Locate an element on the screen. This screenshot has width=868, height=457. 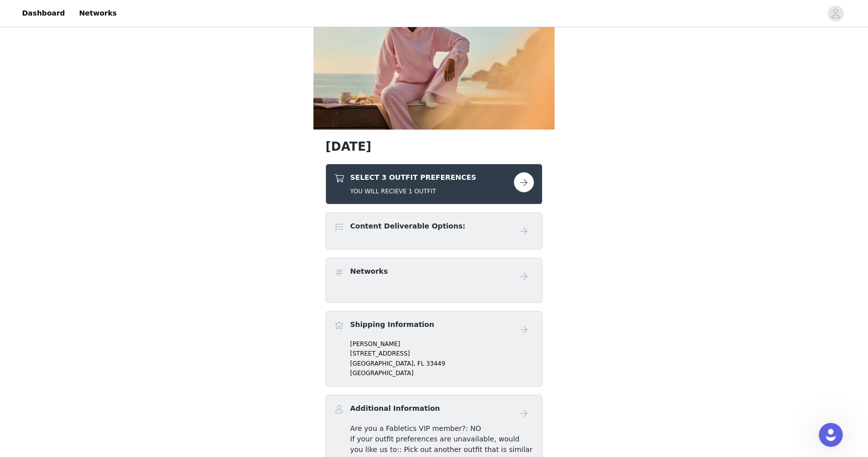
h4: Content Deliverable Options: is located at coordinates (407, 226).